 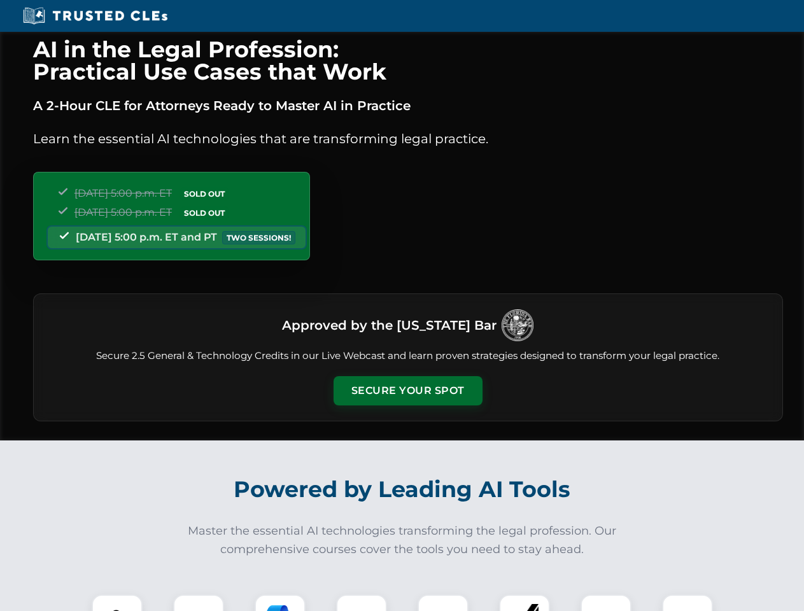 I want to click on img: Trusted CLEs, so click(x=95, y=16).